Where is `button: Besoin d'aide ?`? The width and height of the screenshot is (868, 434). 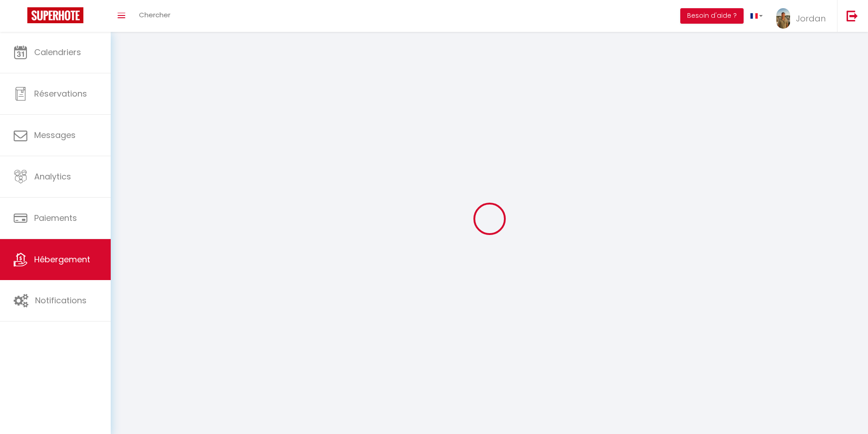 button: Besoin d'aide ? is located at coordinates (712, 16).